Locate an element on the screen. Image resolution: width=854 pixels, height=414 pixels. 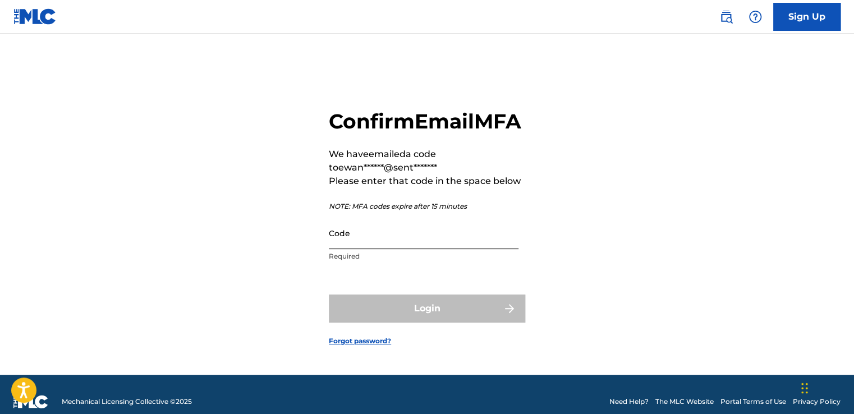
a: The MLC Website is located at coordinates (684, 402).